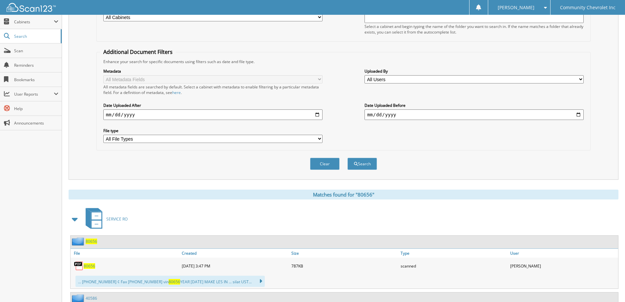 Image resolution: width=625 pixels, height=302 pixels. I want to click on span: Scan, so click(36, 51).